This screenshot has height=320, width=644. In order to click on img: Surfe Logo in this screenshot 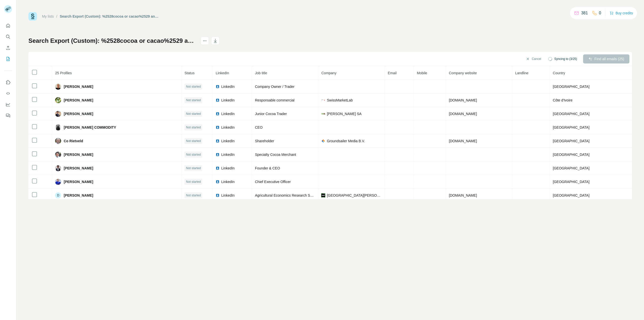, I will do `click(33, 16)`.